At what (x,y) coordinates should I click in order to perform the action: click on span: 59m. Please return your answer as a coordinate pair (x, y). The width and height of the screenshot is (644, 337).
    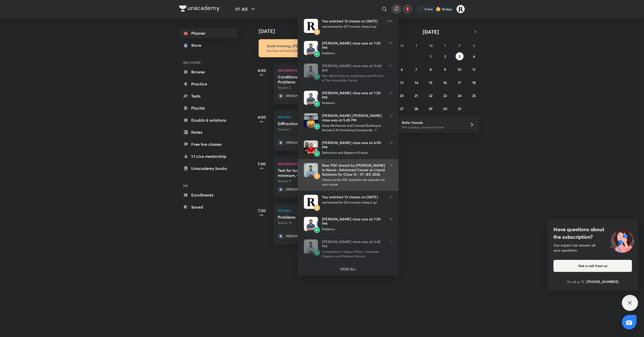
    Looking at the image, I should click on (390, 26).